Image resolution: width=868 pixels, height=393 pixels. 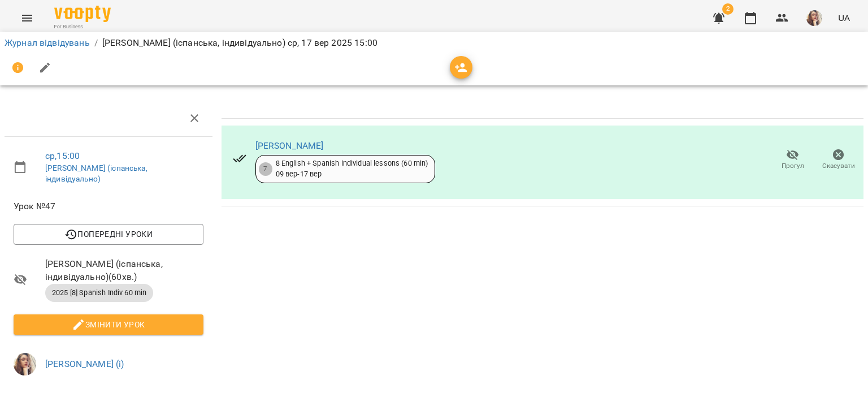 I want to click on div: 7, so click(x=265, y=169).